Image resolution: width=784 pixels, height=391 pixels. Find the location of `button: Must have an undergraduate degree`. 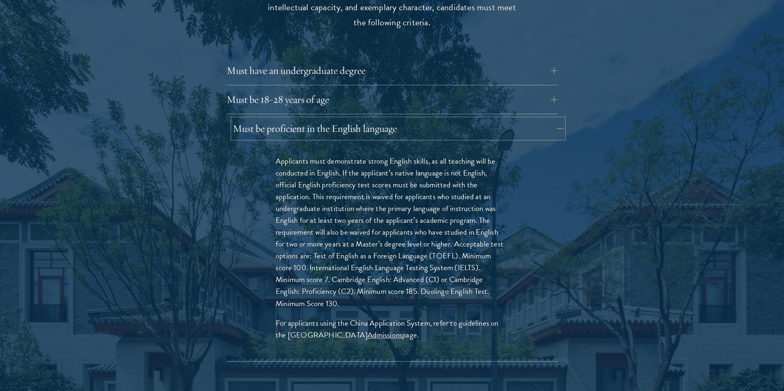

button: Must have an undergraduate degree is located at coordinates (392, 71).